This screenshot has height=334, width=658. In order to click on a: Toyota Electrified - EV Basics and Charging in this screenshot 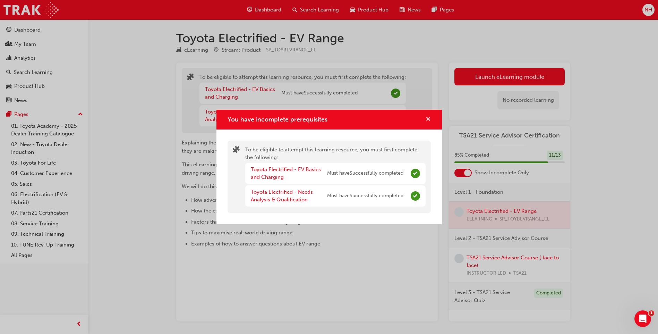, I will do `click(286, 173)`.